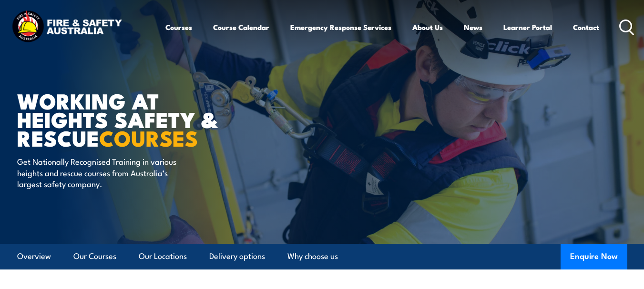  Describe the element at coordinates (95, 256) in the screenshot. I see `a: Our Courses` at that location.